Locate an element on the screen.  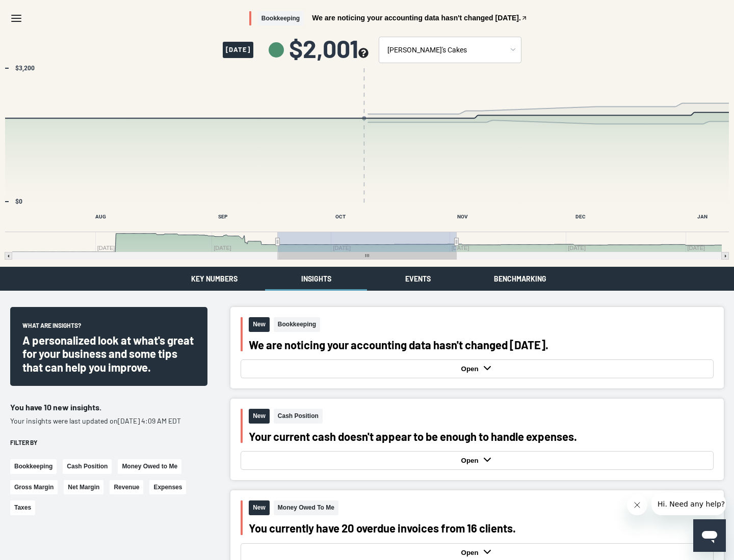
button: Revenue is located at coordinates (126, 488).